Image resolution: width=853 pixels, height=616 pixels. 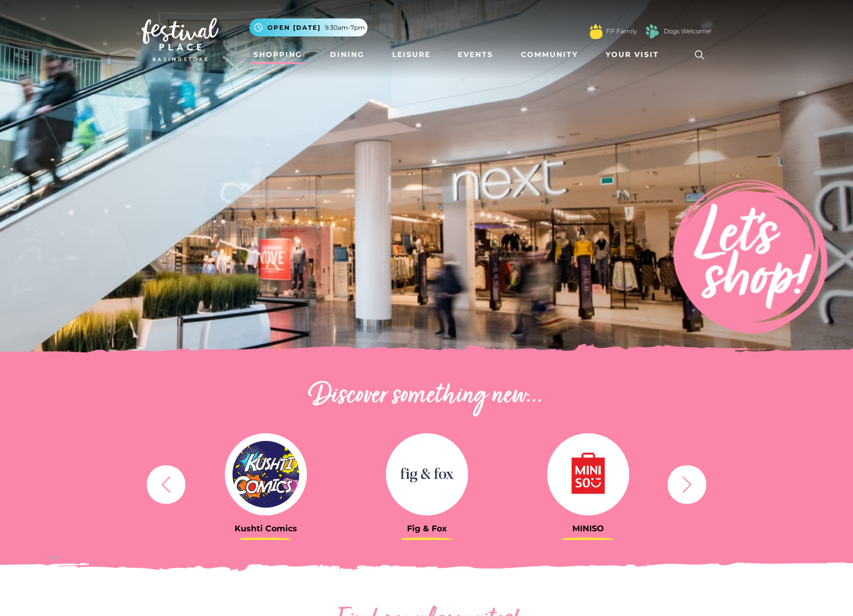 I want to click on a: Your Visit, so click(x=635, y=55).